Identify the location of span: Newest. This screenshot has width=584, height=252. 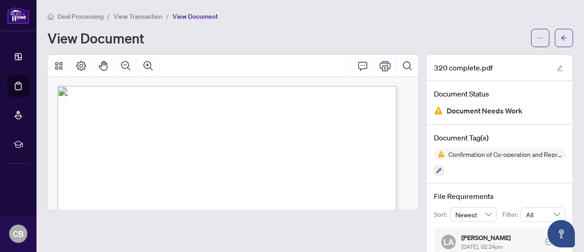
(474, 214).